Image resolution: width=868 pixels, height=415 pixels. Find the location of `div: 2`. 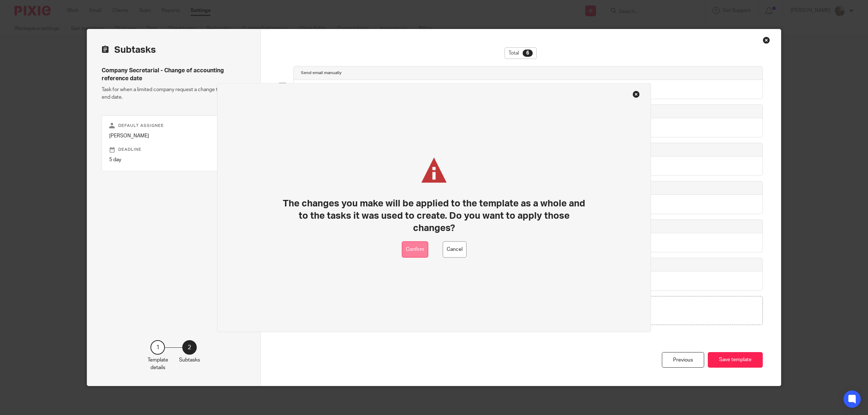

div: 2 is located at coordinates (190, 347).